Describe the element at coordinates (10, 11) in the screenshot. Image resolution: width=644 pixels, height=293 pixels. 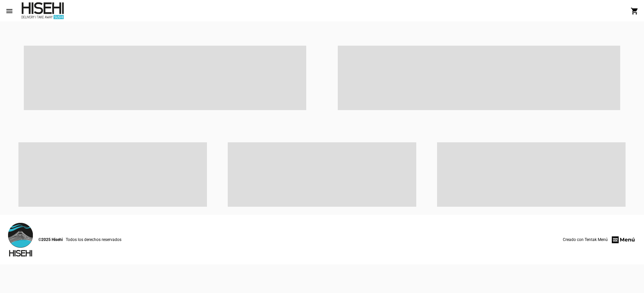
I see `mat-icon: menu` at that location.